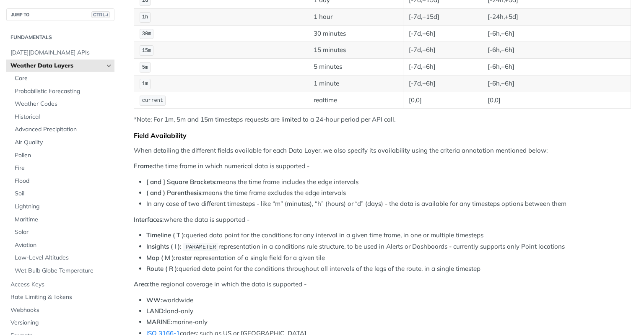  Describe the element at coordinates (60, 297) in the screenshot. I see `a: Rate Limiting & Tokens` at that location.